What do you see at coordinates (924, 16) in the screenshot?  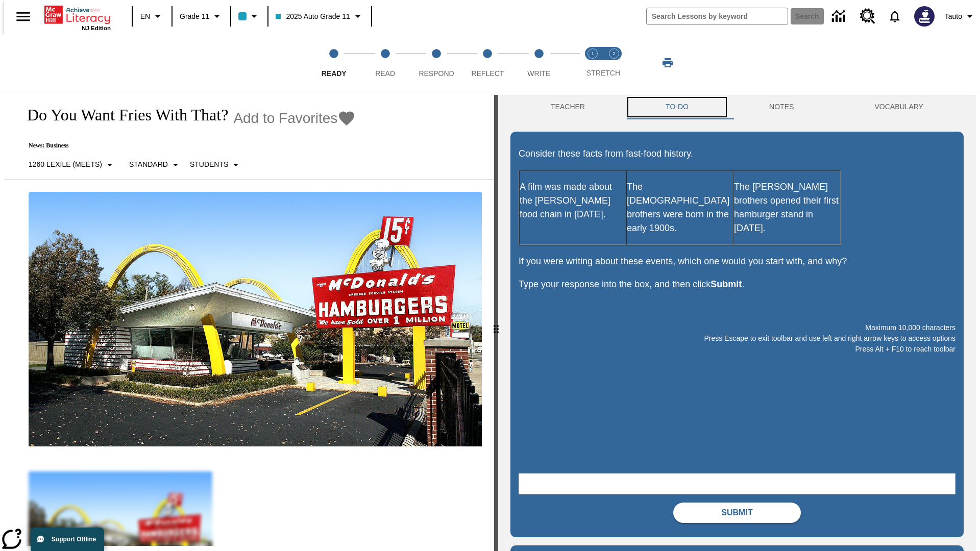 I see `img: Avatar` at bounding box center [924, 16].